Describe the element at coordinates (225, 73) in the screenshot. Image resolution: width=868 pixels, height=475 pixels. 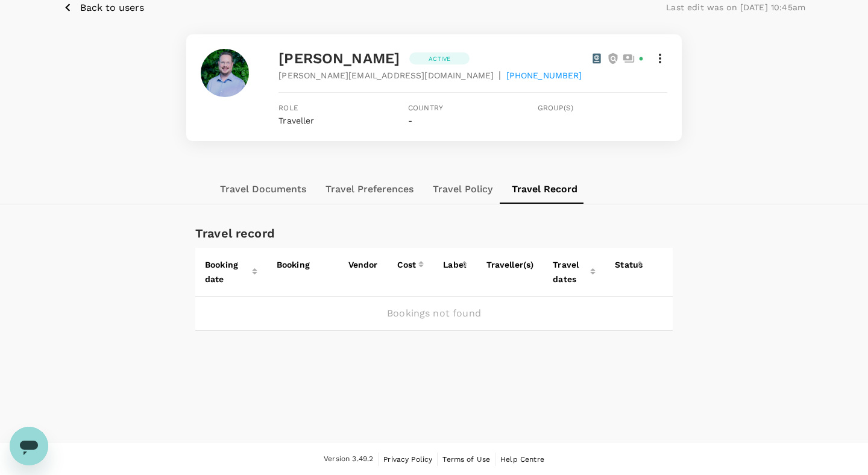
I see `img: Michael` at that location.